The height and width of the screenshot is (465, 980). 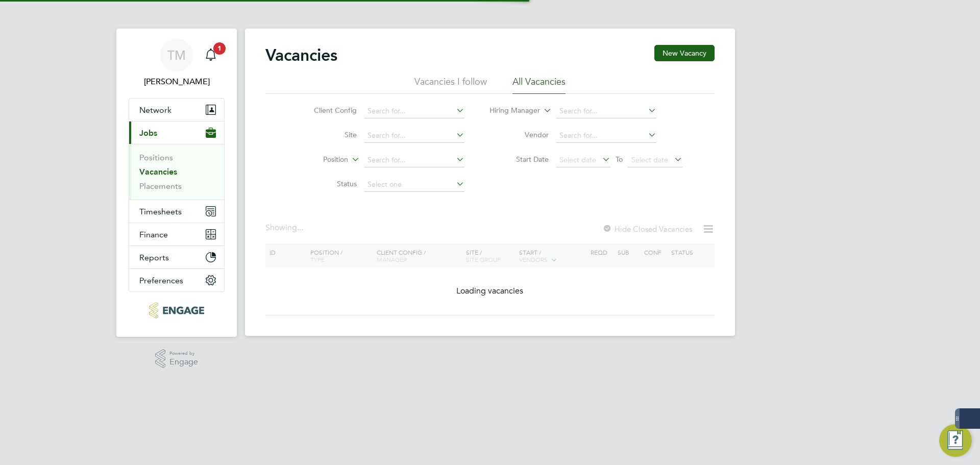 What do you see at coordinates (956, 440) in the screenshot?
I see `button: Engage Resource Center` at bounding box center [956, 440].